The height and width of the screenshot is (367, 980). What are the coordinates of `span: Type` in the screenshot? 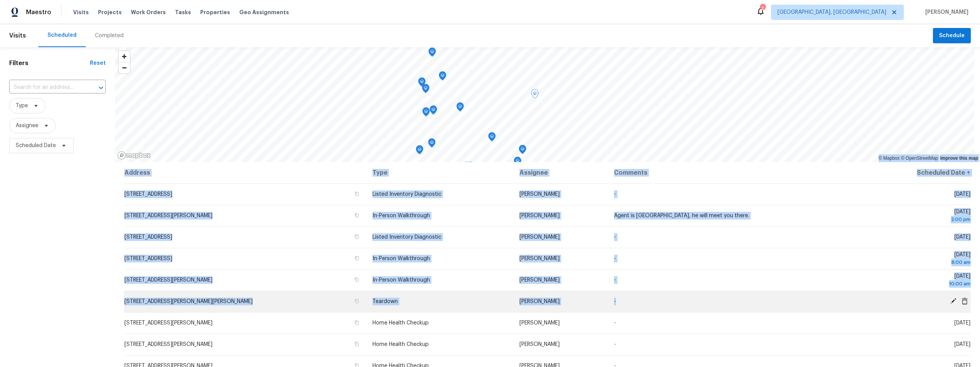 It's located at (21, 106).